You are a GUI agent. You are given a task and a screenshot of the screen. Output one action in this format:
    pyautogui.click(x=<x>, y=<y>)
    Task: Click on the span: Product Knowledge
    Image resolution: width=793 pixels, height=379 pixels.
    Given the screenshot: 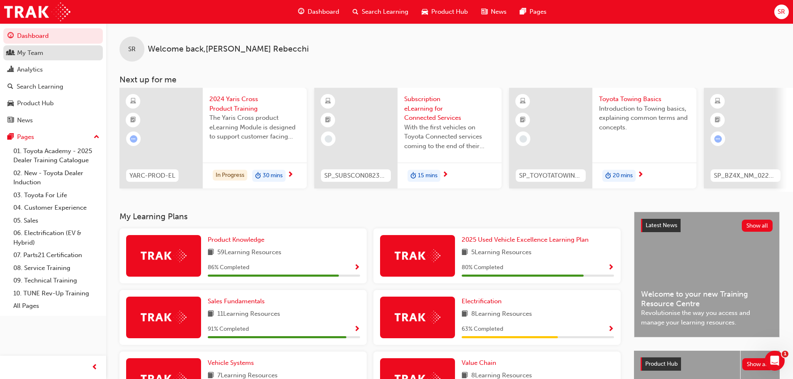 What is the action you would take?
    pyautogui.click(x=236, y=240)
    